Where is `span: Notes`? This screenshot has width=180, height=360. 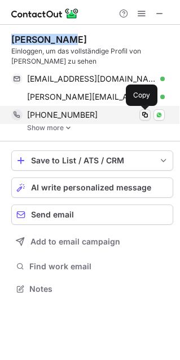
span: Notes is located at coordinates (99, 289).